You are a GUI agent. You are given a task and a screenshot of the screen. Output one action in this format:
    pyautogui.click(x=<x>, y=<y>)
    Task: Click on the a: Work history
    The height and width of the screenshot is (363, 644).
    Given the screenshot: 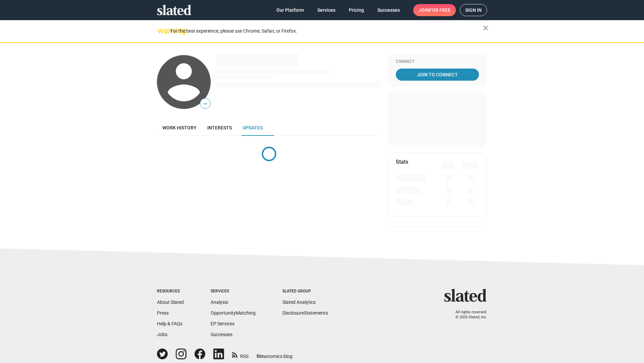 What is the action you would take?
    pyautogui.click(x=180, y=128)
    